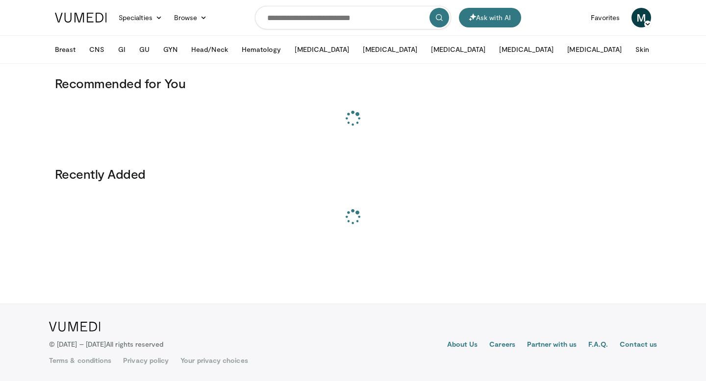 Image resolution: width=706 pixels, height=381 pixels. I want to click on a: Careers, so click(502, 345).